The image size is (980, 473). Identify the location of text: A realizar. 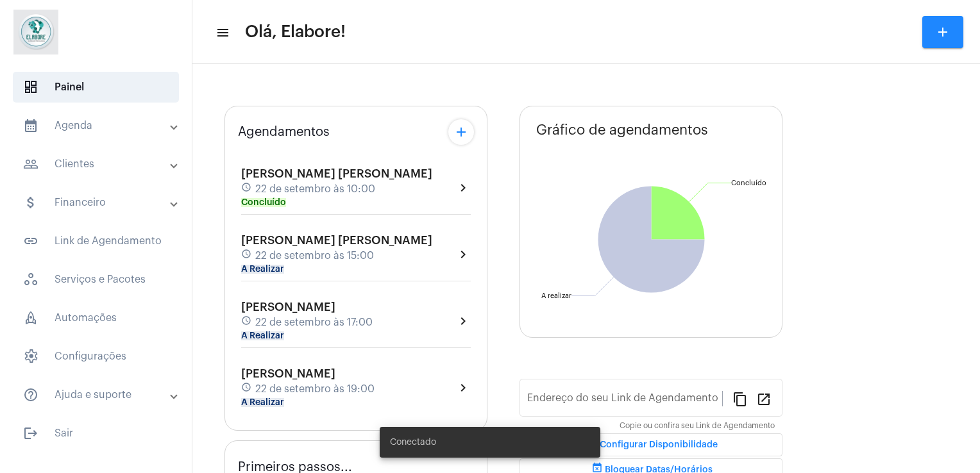
(556, 296).